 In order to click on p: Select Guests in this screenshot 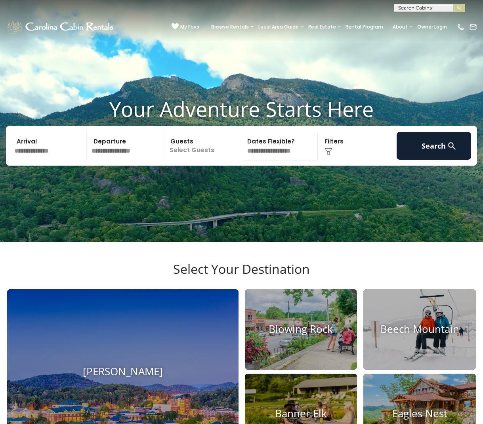, I will do `click(202, 146)`.